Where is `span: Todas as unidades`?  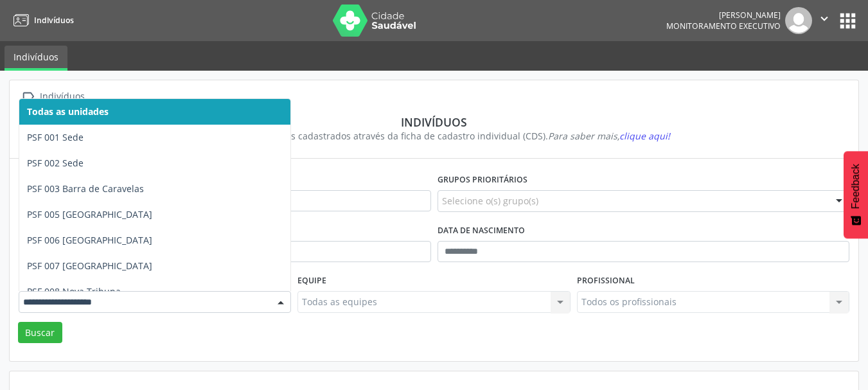
span: Todas as unidades is located at coordinates (67, 111).